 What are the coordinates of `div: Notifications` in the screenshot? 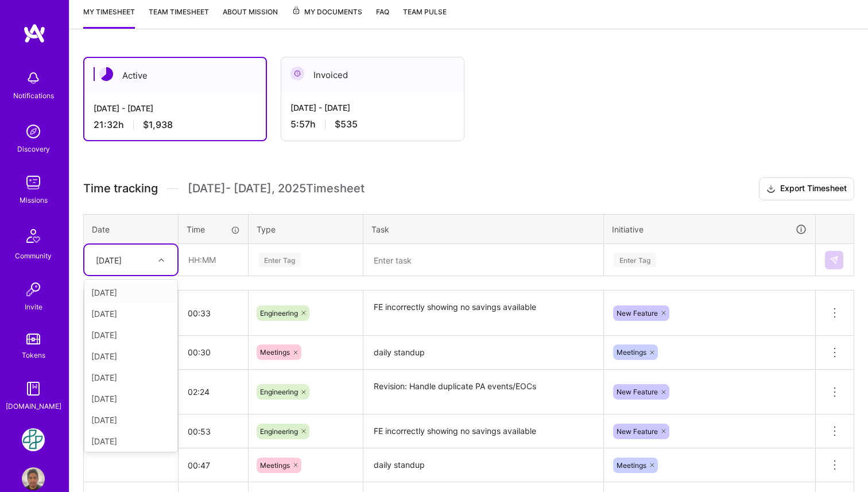 It's located at (33, 95).